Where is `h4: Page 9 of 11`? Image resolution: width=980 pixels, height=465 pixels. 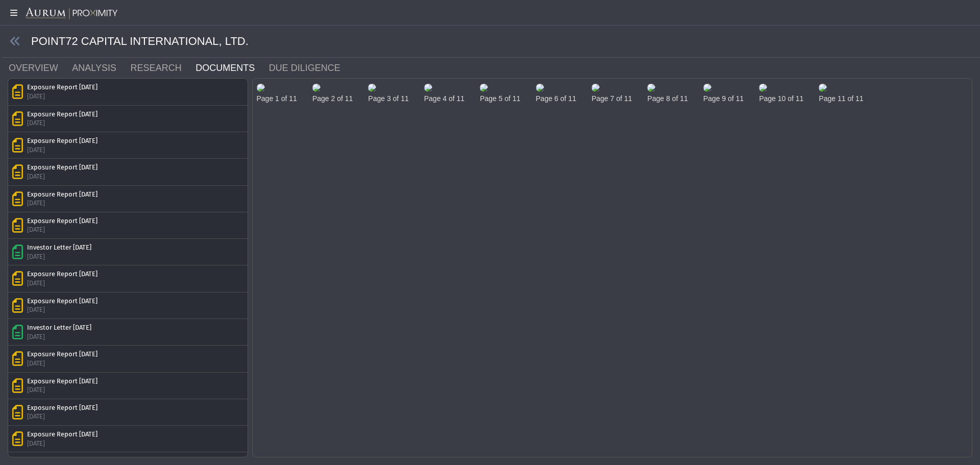
h4: Page 9 of 11 is located at coordinates (723, 99).